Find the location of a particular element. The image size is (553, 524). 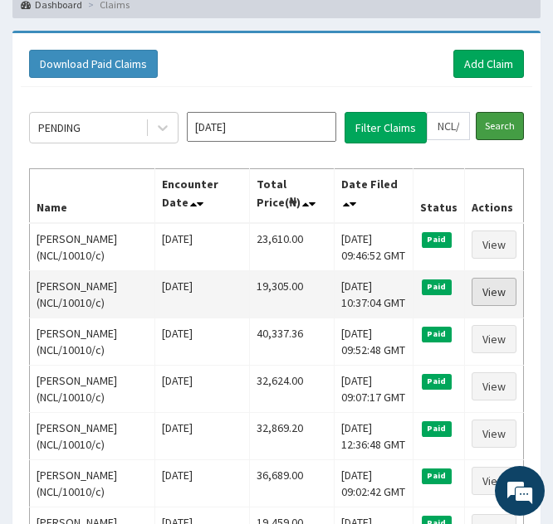

th: Actions is located at coordinates (493, 196).